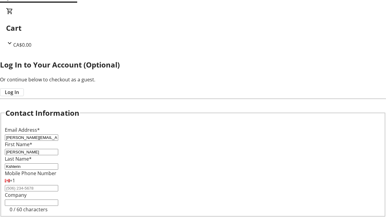 This screenshot has height=217, width=386. What do you see at coordinates (22, 45) in the screenshot?
I see `span: CA$0.00` at bounding box center [22, 45].